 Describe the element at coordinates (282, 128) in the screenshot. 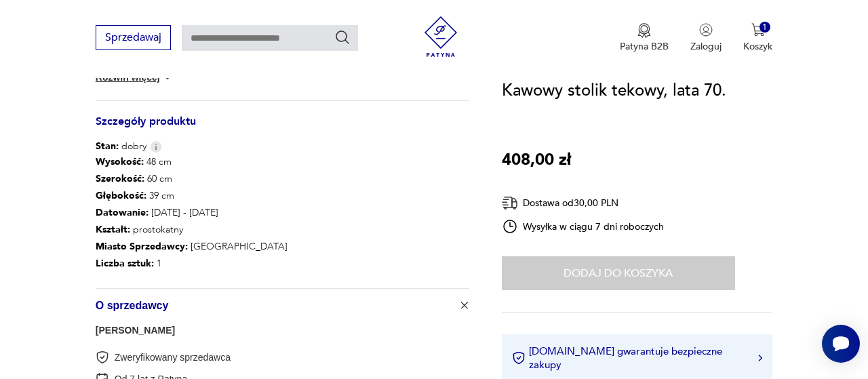

I see `h3: Szczegóły produktu` at that location.